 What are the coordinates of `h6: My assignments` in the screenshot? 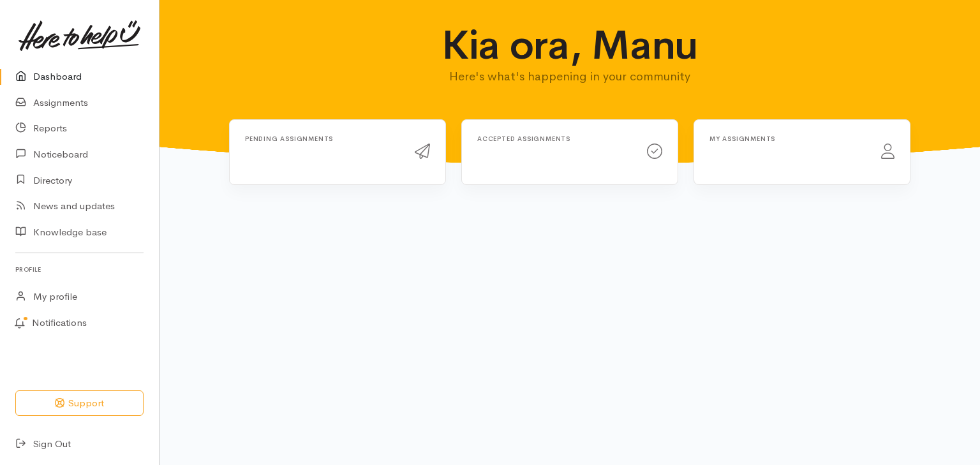 It's located at (787, 139).